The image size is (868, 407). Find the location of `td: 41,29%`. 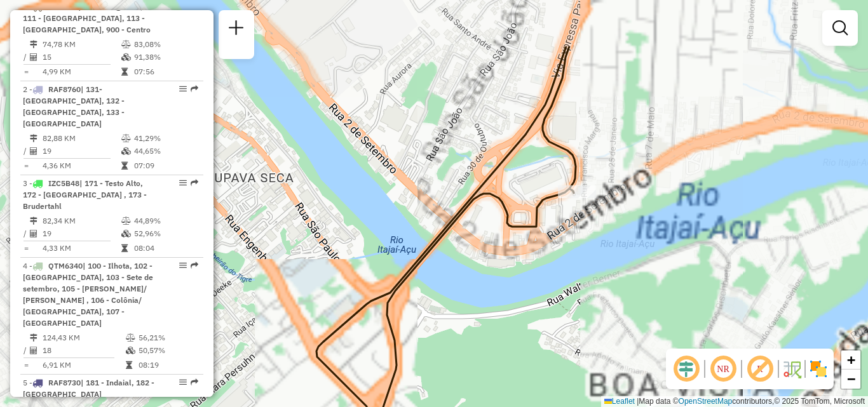

td: 41,29% is located at coordinates (165, 138).